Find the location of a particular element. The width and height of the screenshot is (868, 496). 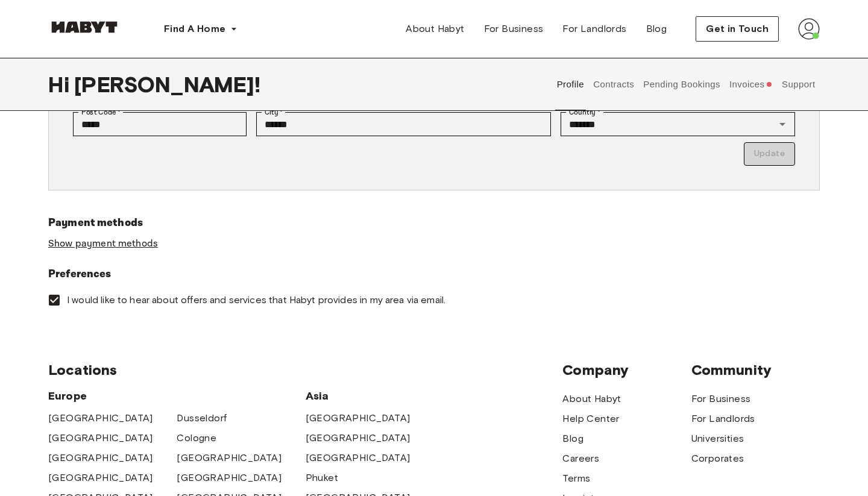

a: Corporates is located at coordinates (718, 459).